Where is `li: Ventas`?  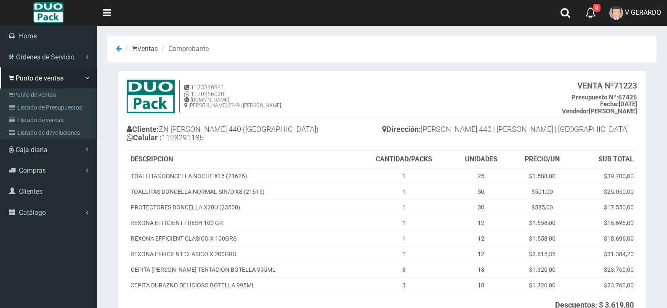
li: Ventas is located at coordinates (141, 49).